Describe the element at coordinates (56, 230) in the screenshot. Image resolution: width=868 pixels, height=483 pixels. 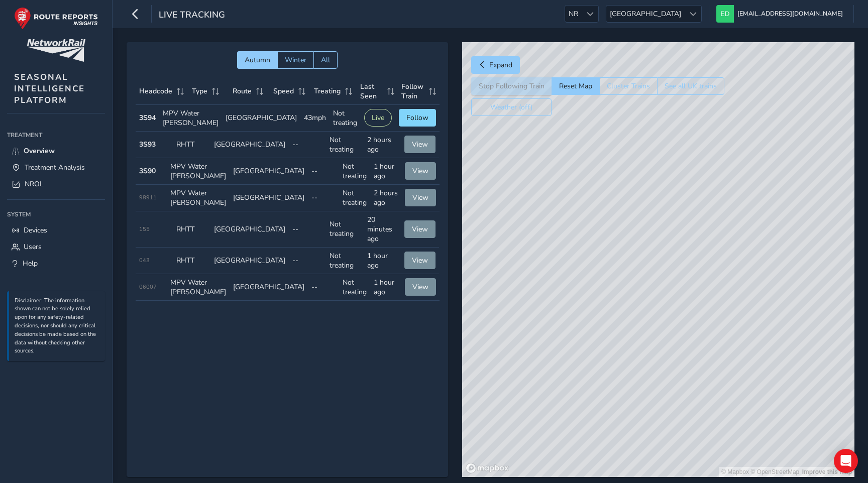
I see `a: Devices` at that location.